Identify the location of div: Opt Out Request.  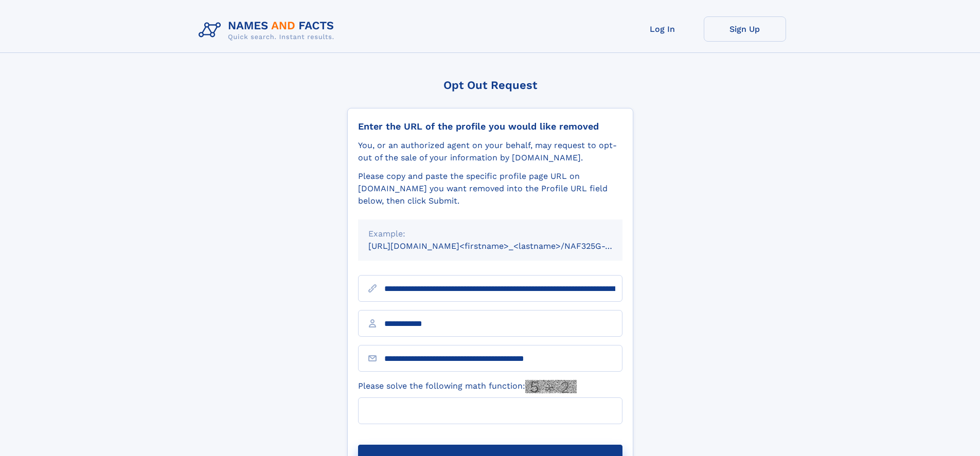
(490, 85).